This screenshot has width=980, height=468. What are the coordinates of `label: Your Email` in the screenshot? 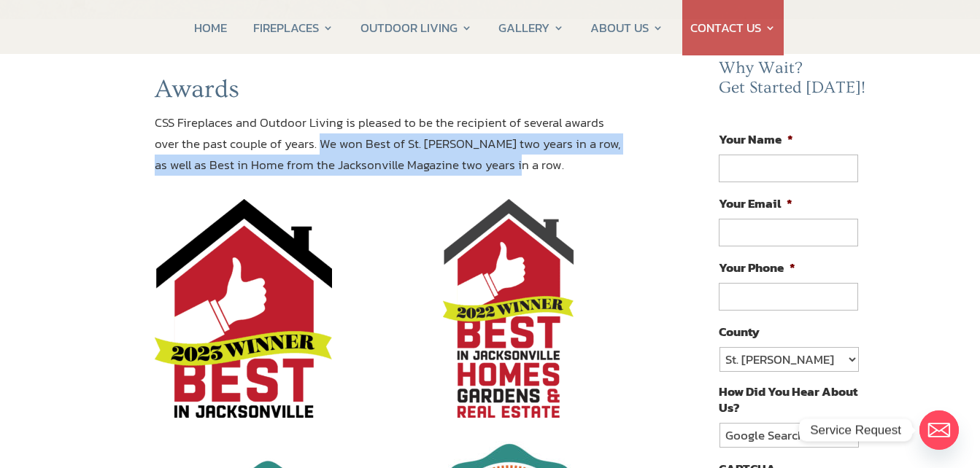 It's located at (755, 204).